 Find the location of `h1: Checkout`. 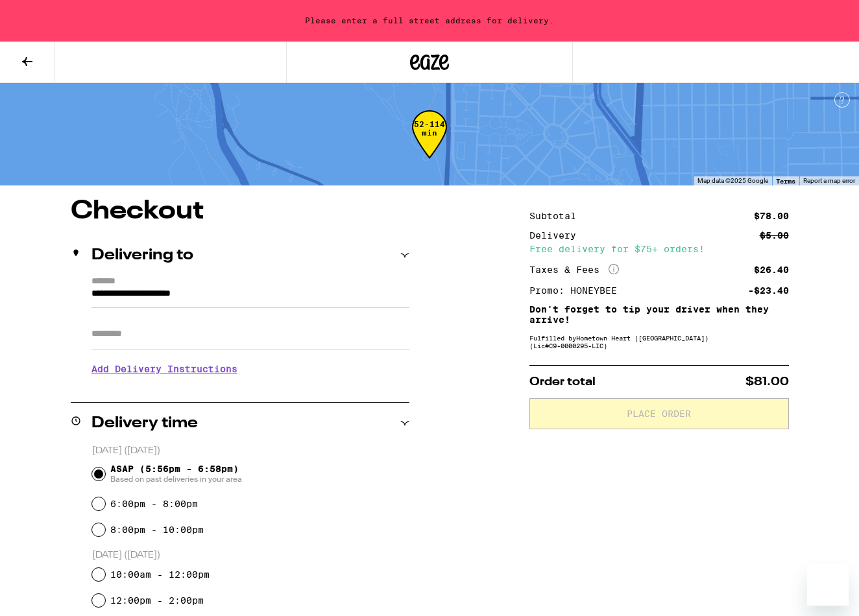

h1: Checkout is located at coordinates (240, 212).